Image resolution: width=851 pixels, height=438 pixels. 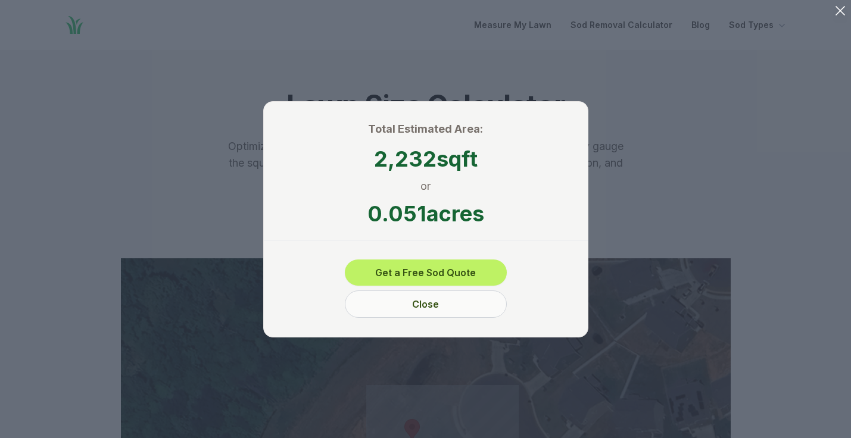 I want to click on button: Get a Free Sod Quote, so click(x=426, y=273).